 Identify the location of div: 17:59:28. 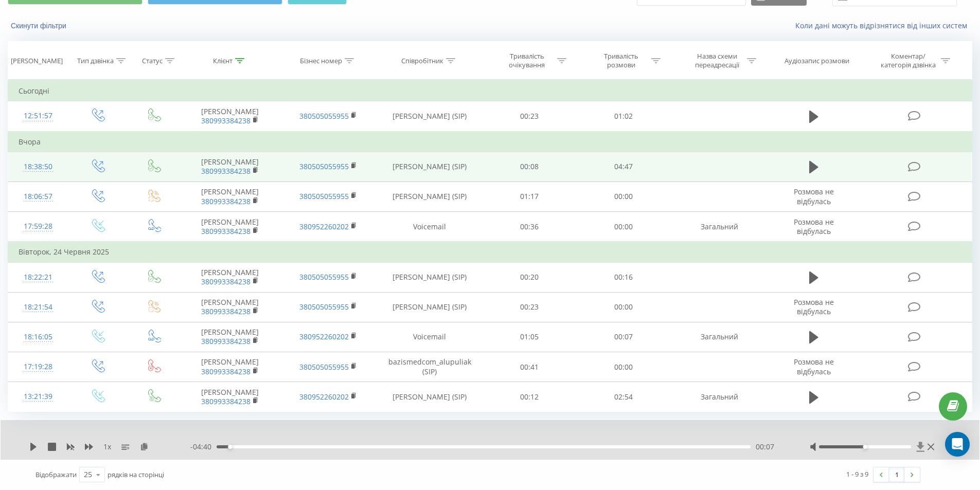
(38, 226).